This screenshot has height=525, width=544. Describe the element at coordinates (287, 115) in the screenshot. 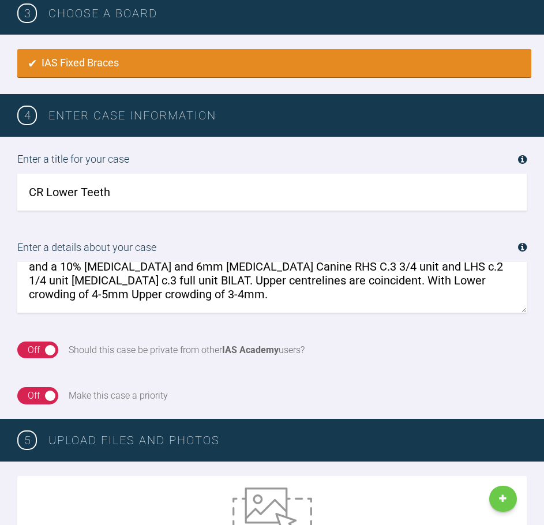

I see `h3: Enter case information` at that location.